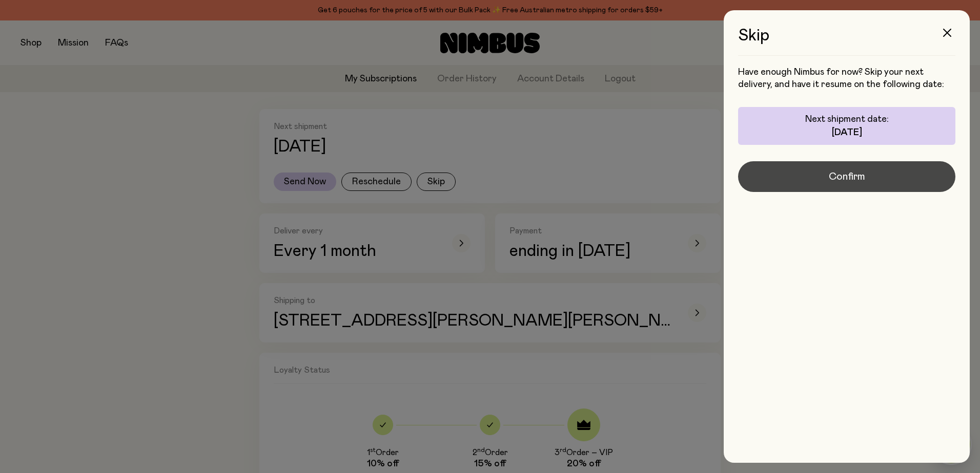 The image size is (980, 473). I want to click on p: Have enough Nimbus for now? Skip your next delivery, and have it resume on the following date:, so click(846, 78).